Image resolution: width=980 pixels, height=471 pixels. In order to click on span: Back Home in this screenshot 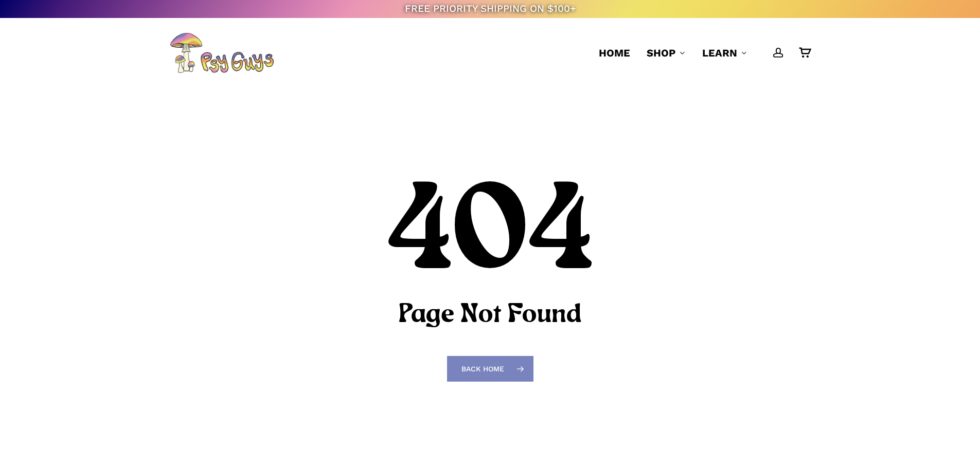, I will do `click(483, 369)`.